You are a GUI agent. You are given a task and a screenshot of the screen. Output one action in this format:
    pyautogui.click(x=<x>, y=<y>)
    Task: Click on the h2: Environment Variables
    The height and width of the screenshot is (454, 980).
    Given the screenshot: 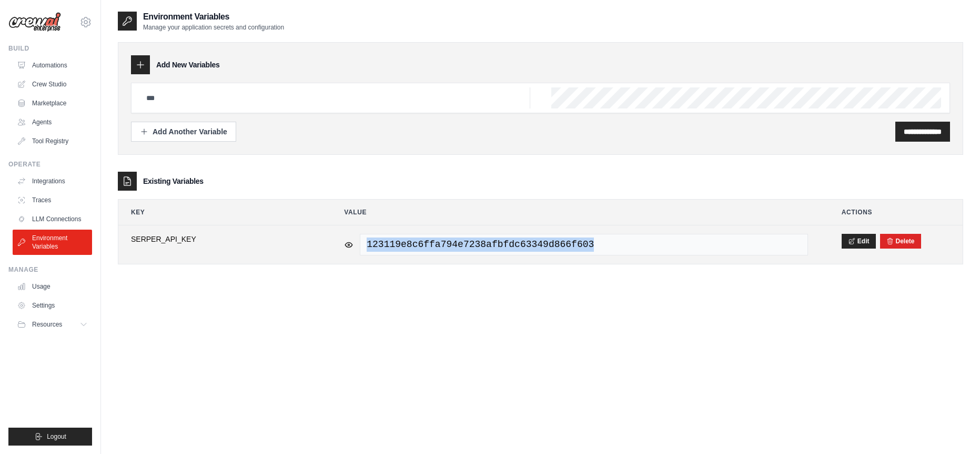 What is the action you would take?
    pyautogui.click(x=214, y=17)
    